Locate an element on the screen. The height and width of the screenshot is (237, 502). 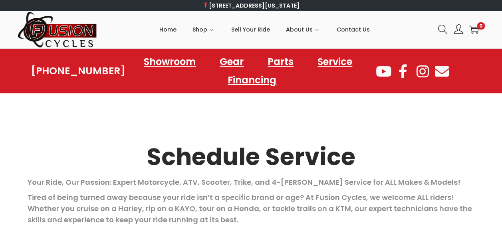
a: Parts is located at coordinates (280, 62).